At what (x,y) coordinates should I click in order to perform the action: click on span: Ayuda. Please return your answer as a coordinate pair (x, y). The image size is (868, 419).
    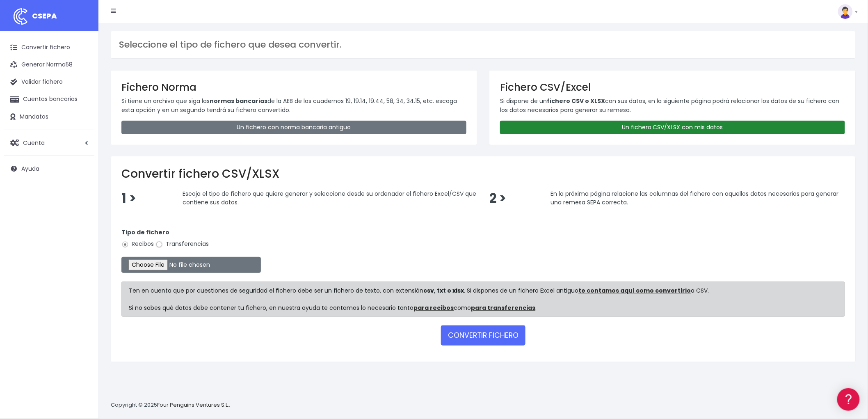
    Looking at the image, I should click on (30, 169).